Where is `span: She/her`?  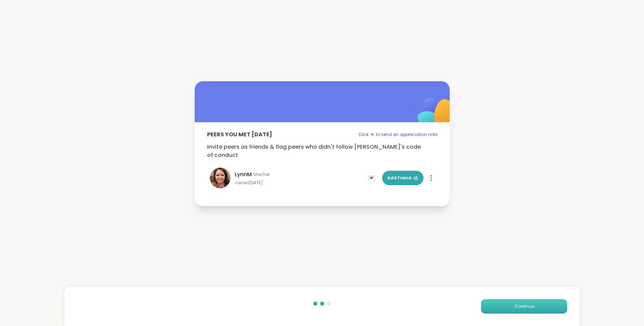 span: She/her is located at coordinates (262, 175).